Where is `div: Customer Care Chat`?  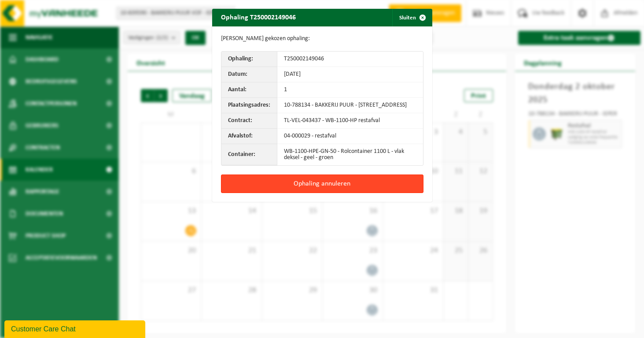 div: Customer Care Chat is located at coordinates (71, 10).